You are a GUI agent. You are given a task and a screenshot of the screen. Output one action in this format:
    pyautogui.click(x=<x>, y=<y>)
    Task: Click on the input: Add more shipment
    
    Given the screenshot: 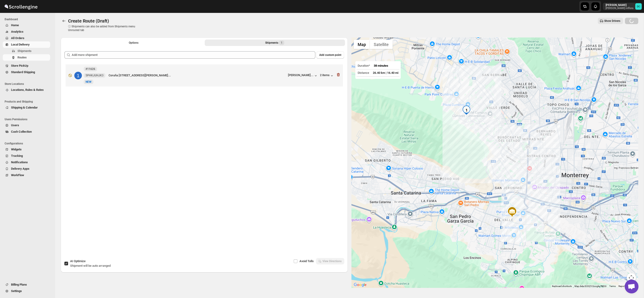 What is the action you would take?
    pyautogui.click(x=193, y=55)
    